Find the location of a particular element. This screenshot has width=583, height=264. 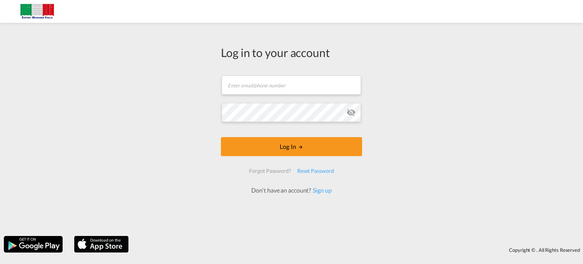

div: Reset Password is located at coordinates (316, 171).